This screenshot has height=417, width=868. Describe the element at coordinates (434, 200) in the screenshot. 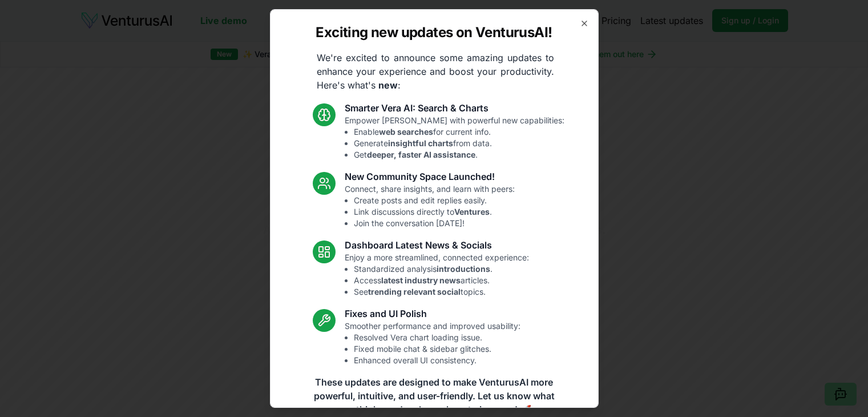

I see `li: Create posts and edit replies easily.` at that location.